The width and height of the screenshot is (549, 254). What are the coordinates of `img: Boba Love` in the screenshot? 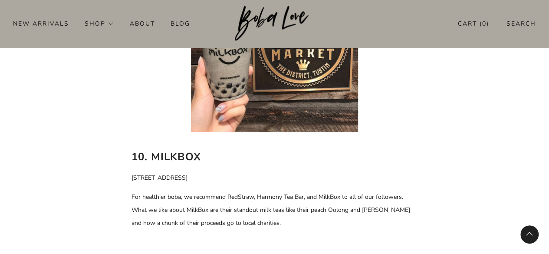 It's located at (274, 23).